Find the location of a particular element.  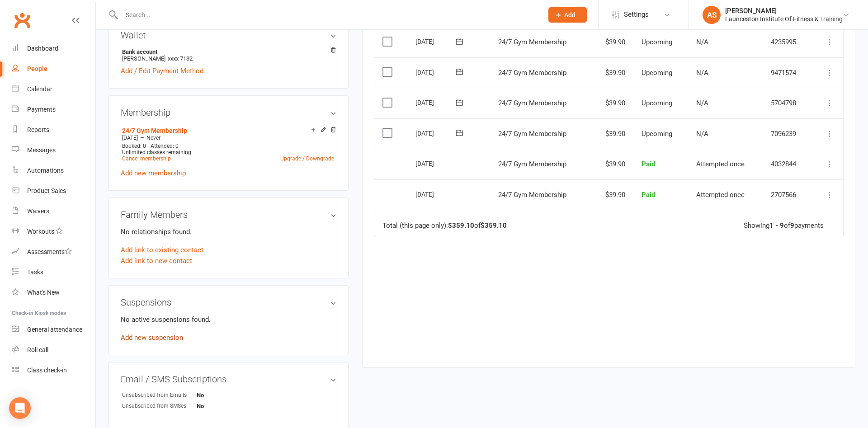

span: Settings is located at coordinates (636, 15).